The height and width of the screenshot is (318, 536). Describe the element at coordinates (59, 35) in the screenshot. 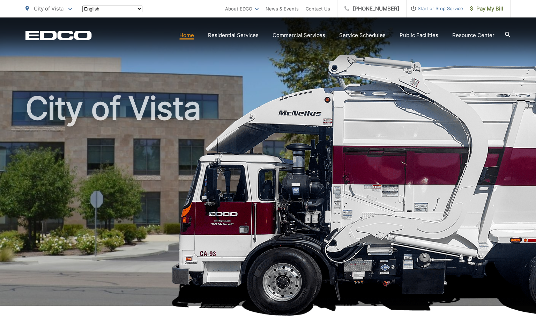

I see `a: EDCD logo. Return to the homepage.` at that location.